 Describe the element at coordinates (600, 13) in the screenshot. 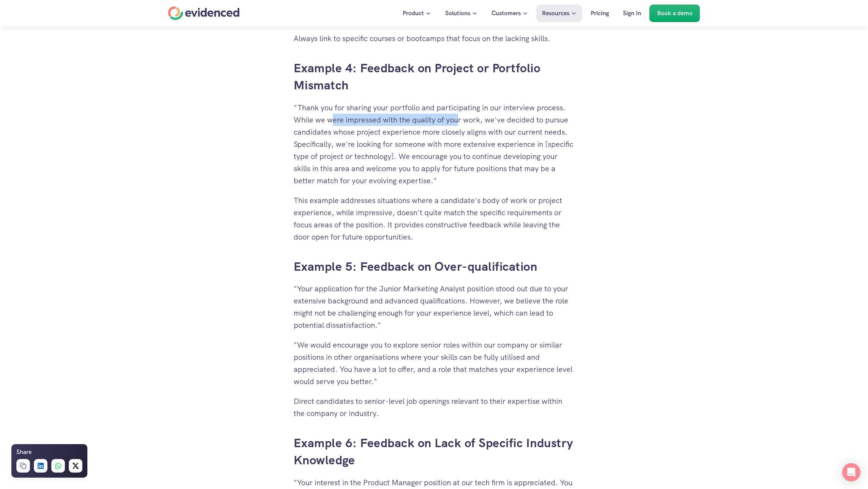

I see `a: Pricing` at that location.